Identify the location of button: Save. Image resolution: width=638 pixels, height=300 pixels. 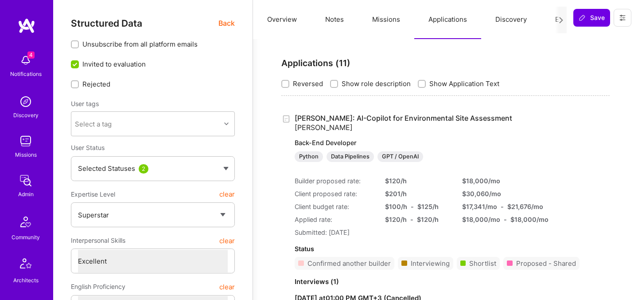
(592, 18).